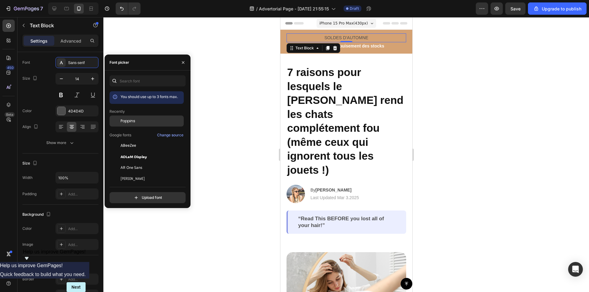 The width and height of the screenshot is (589, 292). I want to click on div: Beta, so click(10, 115).